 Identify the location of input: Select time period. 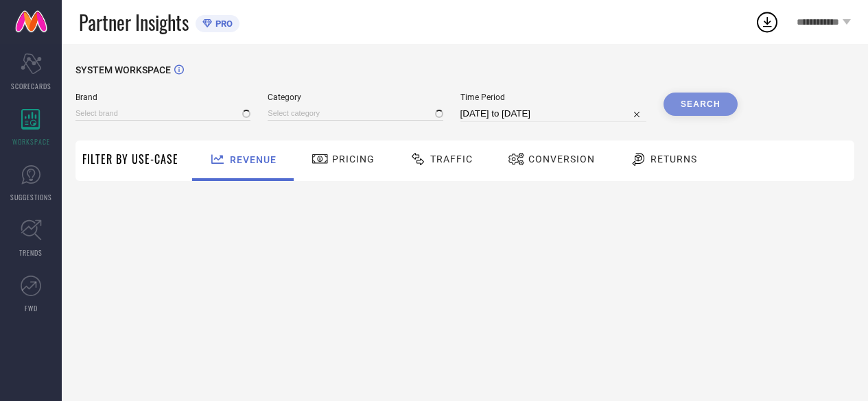
(553, 114).